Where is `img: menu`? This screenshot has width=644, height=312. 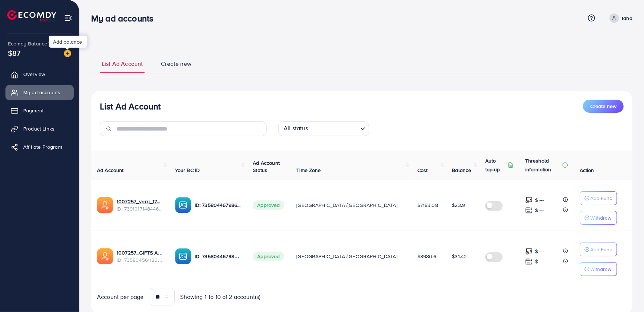 img: menu is located at coordinates (68, 18).